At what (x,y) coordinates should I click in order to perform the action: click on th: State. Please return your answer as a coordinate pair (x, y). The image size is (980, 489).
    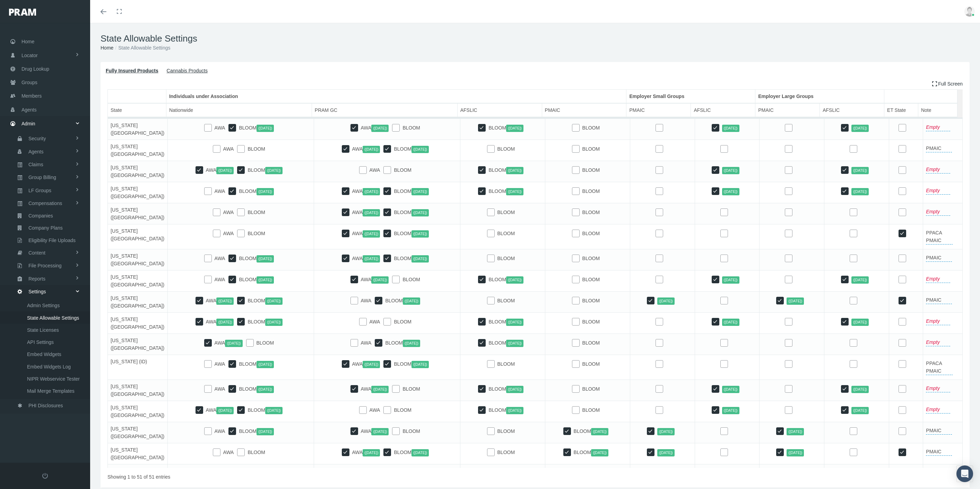
    Looking at the image, I should click on (137, 110).